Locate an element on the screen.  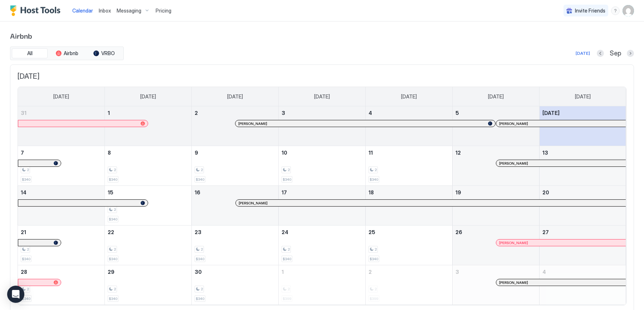
a: September 24, 2025 is located at coordinates (322, 232).